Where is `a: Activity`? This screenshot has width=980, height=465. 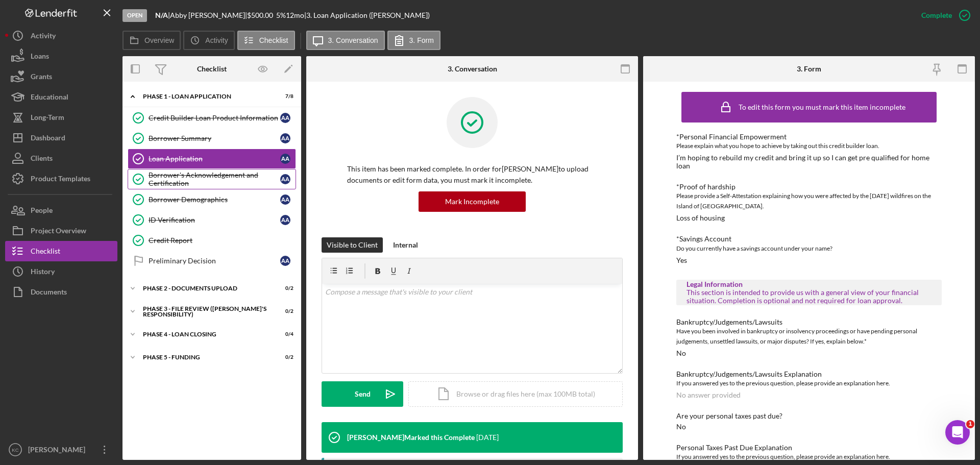 a: Activity is located at coordinates (61, 36).